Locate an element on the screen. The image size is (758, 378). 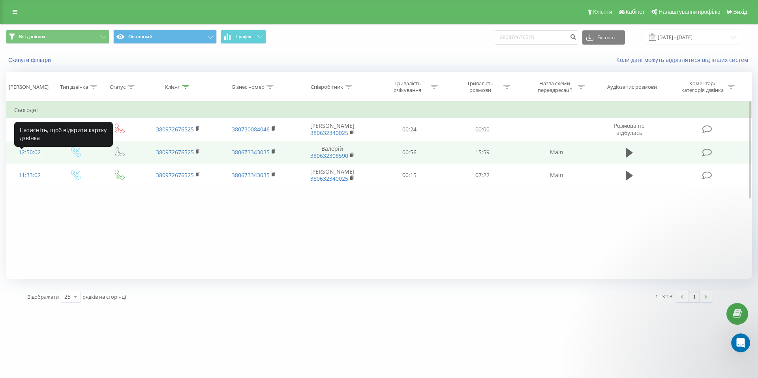
div: Тривалість очікування is located at coordinates (408, 87).